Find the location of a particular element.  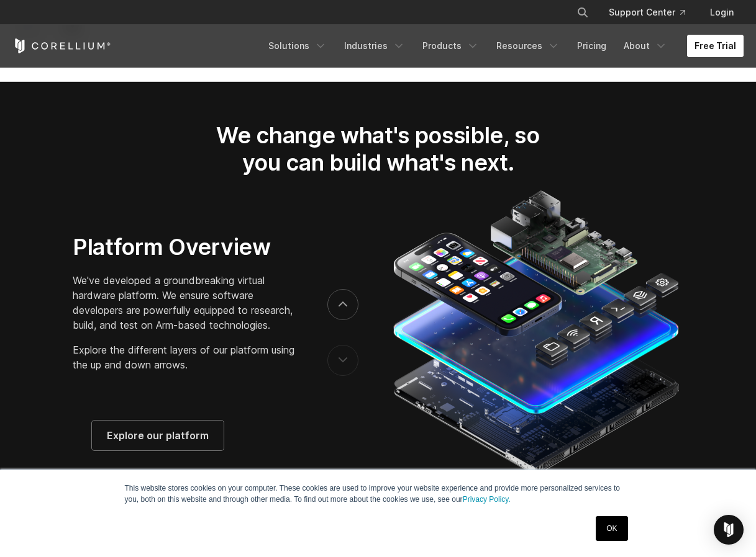

a: Explore our platform is located at coordinates (158, 436).